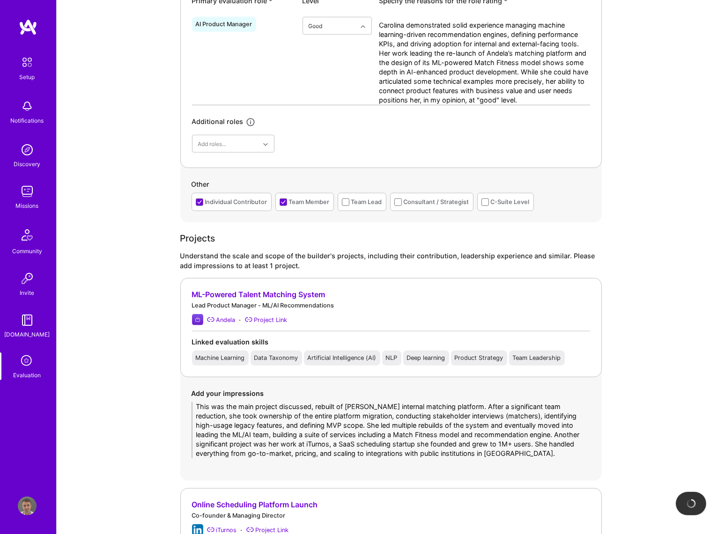  Describe the element at coordinates (212, 144) in the screenshot. I see `div: Add roles...` at that location.